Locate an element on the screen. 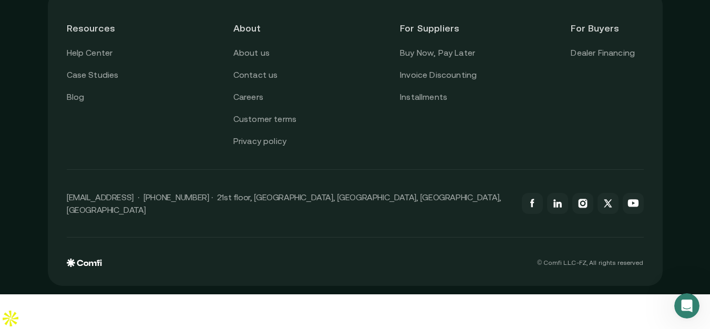  a: Buy Now, Pay Later is located at coordinates (437, 53).